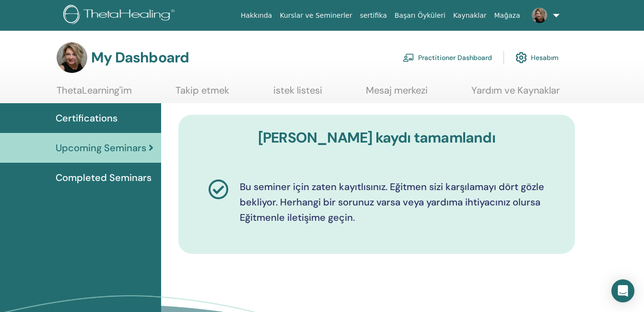 Image resolution: width=644 pixels, height=312 pixels. I want to click on a: Mağaza, so click(507, 16).